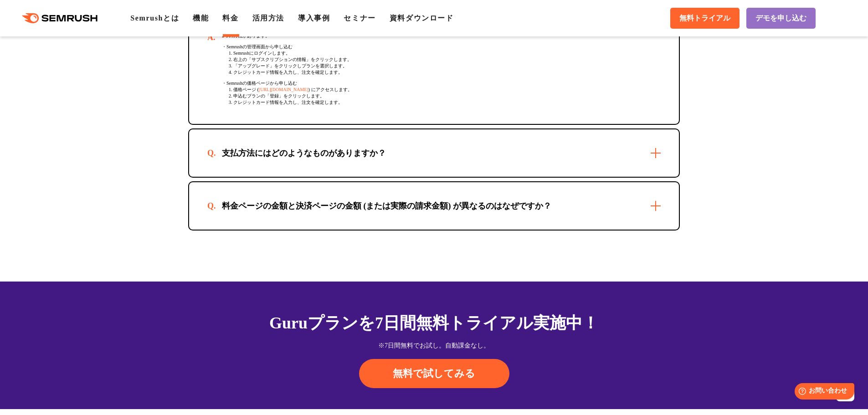 The width and height of the screenshot is (868, 415). What do you see at coordinates (507, 323) in the screenshot?
I see `span: 無料トライアル実施中！` at bounding box center [507, 323].